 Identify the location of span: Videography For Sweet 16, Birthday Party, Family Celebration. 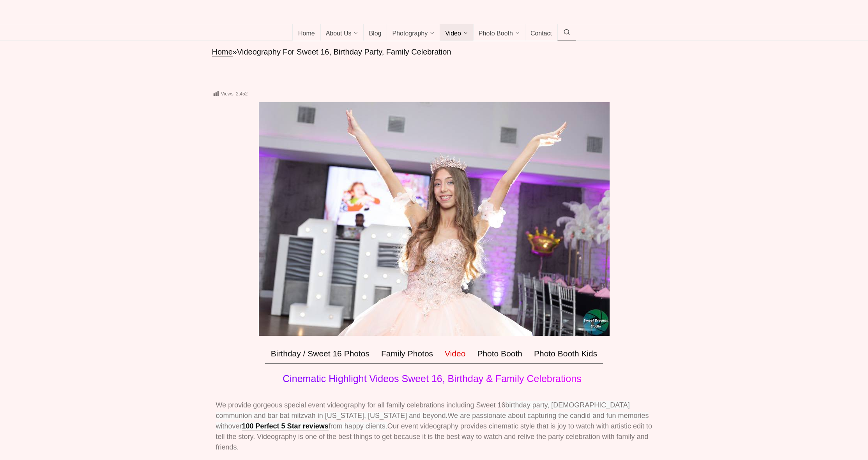
(344, 52).